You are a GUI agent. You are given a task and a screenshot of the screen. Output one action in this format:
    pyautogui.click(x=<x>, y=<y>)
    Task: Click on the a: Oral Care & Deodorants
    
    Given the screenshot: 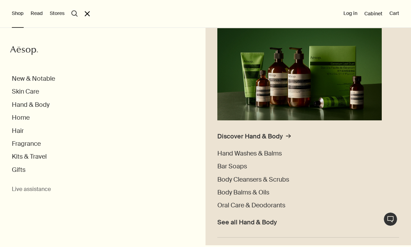 What is the action you would take?
    pyautogui.click(x=251, y=205)
    